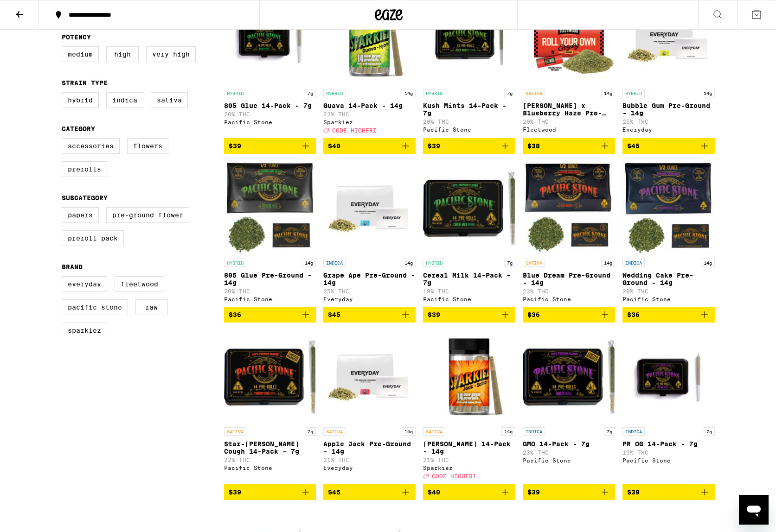 The image size is (776, 532). Describe the element at coordinates (85, 330) in the screenshot. I see `label: Sparkiez` at that location.